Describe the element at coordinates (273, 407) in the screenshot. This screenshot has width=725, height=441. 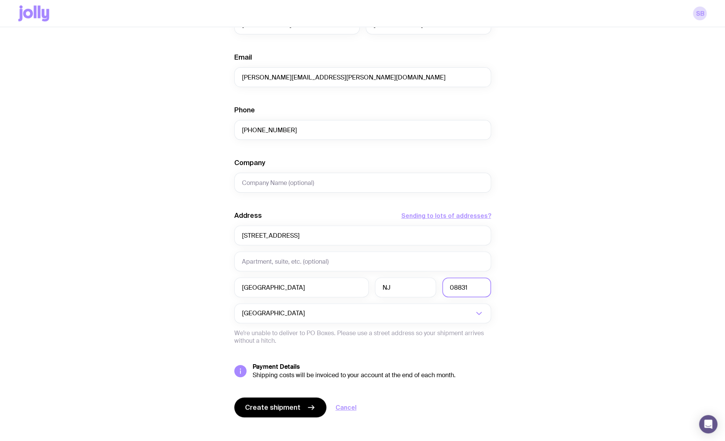
I see `span: Create shipment` at that location.